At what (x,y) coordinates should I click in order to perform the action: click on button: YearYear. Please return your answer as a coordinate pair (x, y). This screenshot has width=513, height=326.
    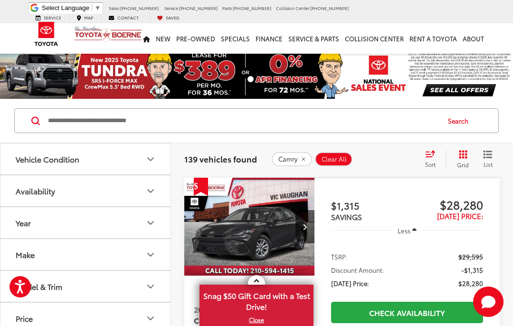
    Looking at the image, I should click on (86, 222).